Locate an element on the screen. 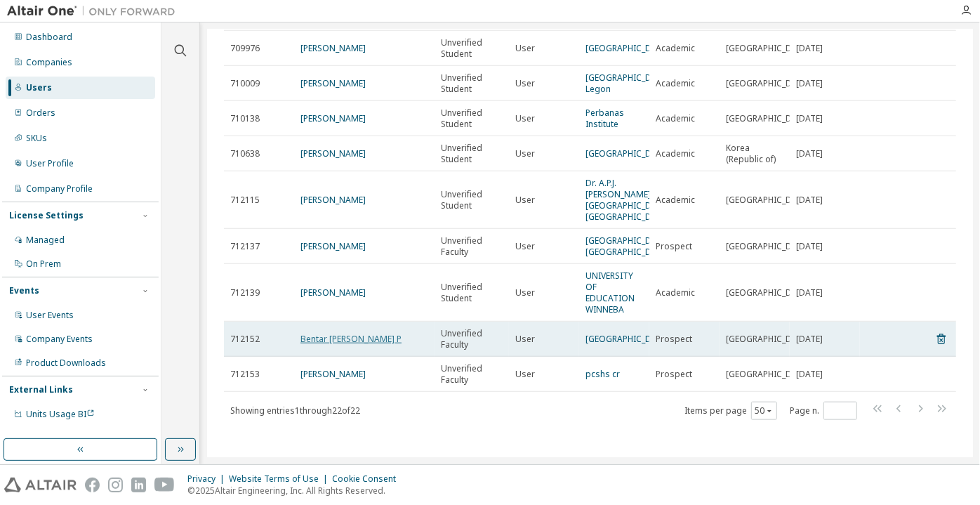 This screenshot has width=980, height=505. span: Showing entries 1 through 22 of 22 is located at coordinates (294, 410).